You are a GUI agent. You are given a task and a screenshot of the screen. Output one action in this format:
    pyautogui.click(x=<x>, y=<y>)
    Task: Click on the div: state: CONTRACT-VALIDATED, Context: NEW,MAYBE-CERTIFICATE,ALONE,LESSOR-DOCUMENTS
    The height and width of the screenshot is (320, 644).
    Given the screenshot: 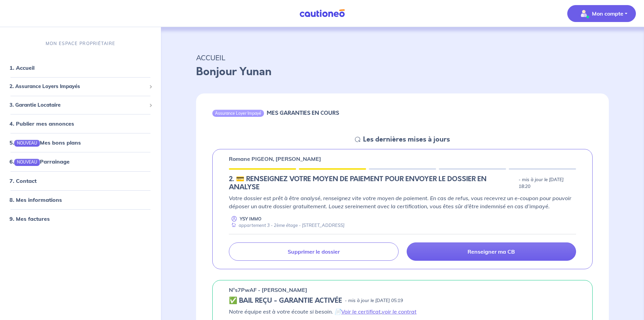 What is the action you would take?
    pyautogui.click(x=402, y=301)
    